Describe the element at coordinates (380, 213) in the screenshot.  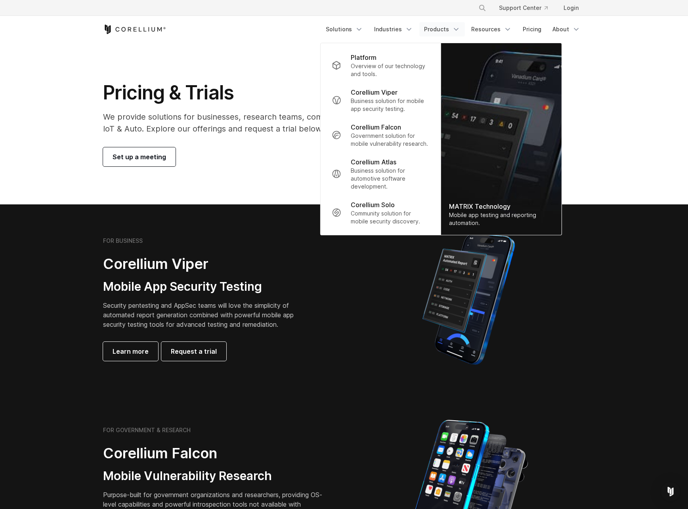
I see `a: Corellium Solo Community solution for mobile security discovery.` at that location.